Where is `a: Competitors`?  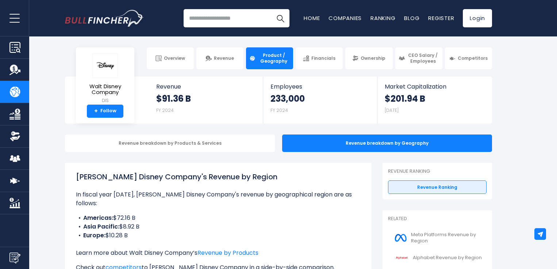 a: Competitors is located at coordinates (468, 58).